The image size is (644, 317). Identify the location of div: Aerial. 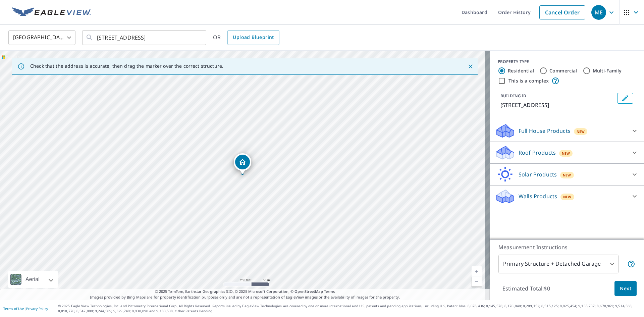
(33, 279).